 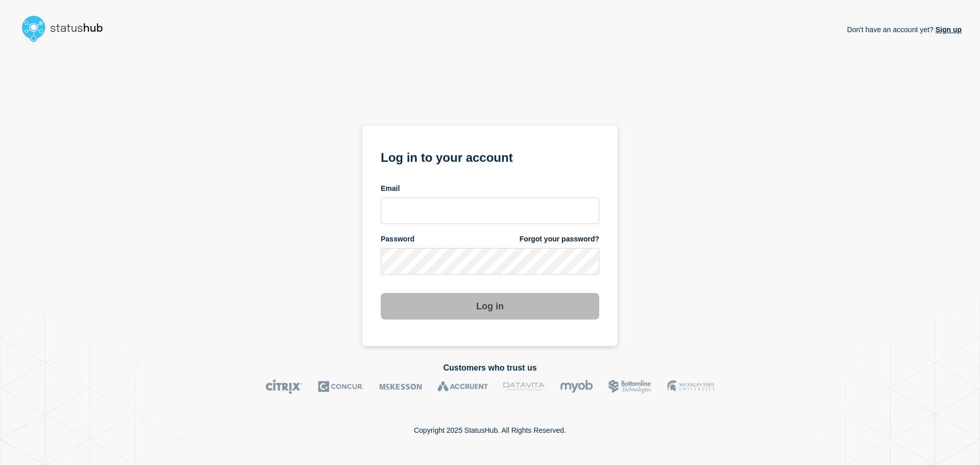 What do you see at coordinates (947, 29) in the screenshot?
I see `a: Sign up` at bounding box center [947, 29].